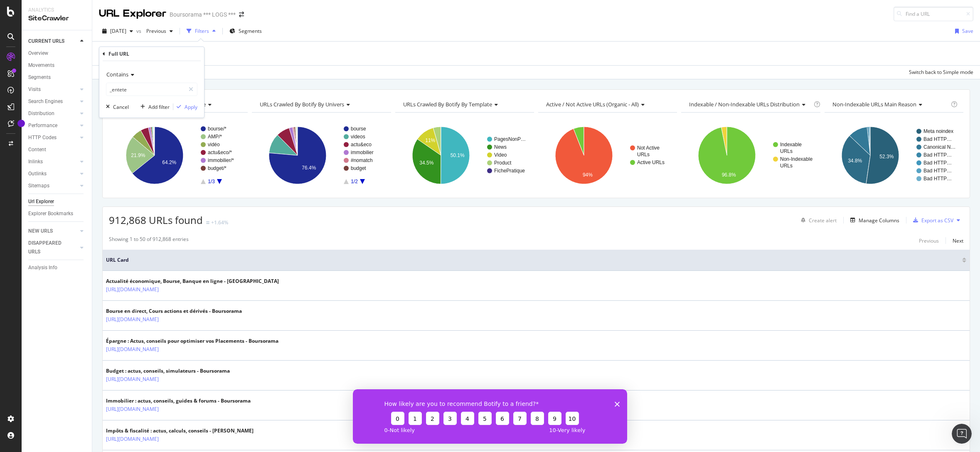 This screenshot has height=452, width=980. Describe the element at coordinates (57, 18) in the screenshot. I see `div: SiteCrawler` at that location.